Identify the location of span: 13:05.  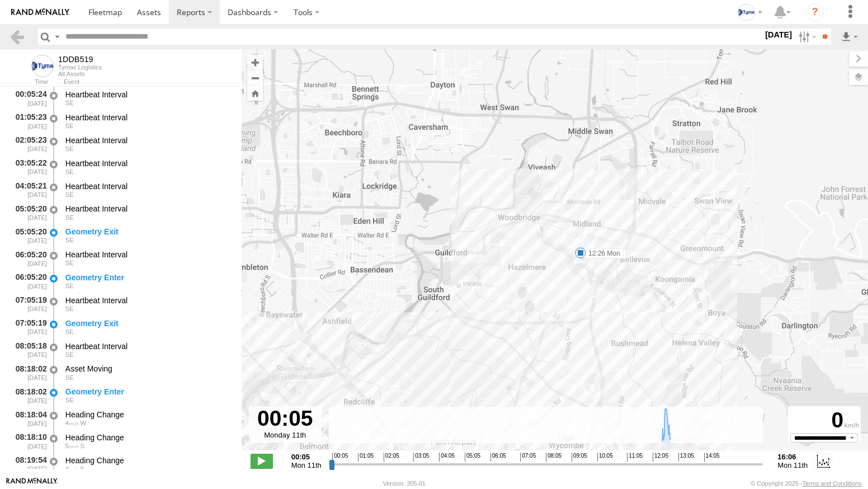
(686, 457).